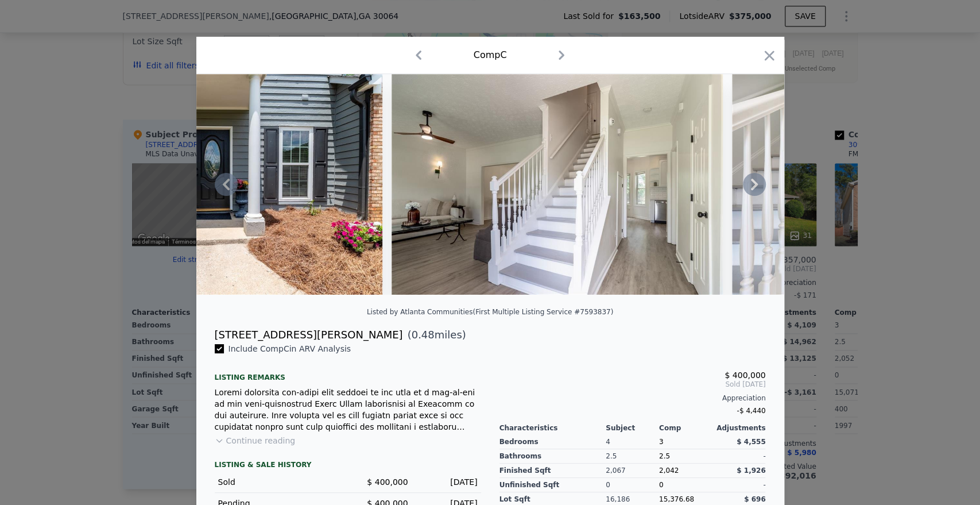 The width and height of the screenshot is (980, 505). Describe the element at coordinates (290, 349) in the screenshot. I see `span: Include Comp C in ARV Analysis` at that location.